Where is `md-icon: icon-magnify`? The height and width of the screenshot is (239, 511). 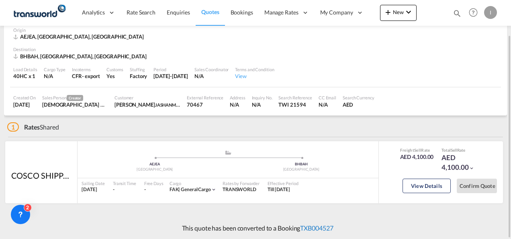
md-icon: icon-magnify is located at coordinates (457, 13).